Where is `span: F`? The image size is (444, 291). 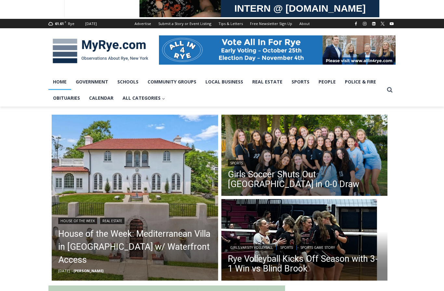
span: F is located at coordinates (65, 22).